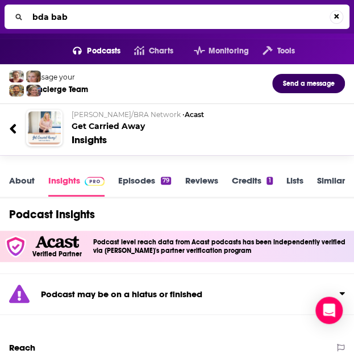  What do you see at coordinates (194, 114) in the screenshot?
I see `a: Acast` at bounding box center [194, 114].